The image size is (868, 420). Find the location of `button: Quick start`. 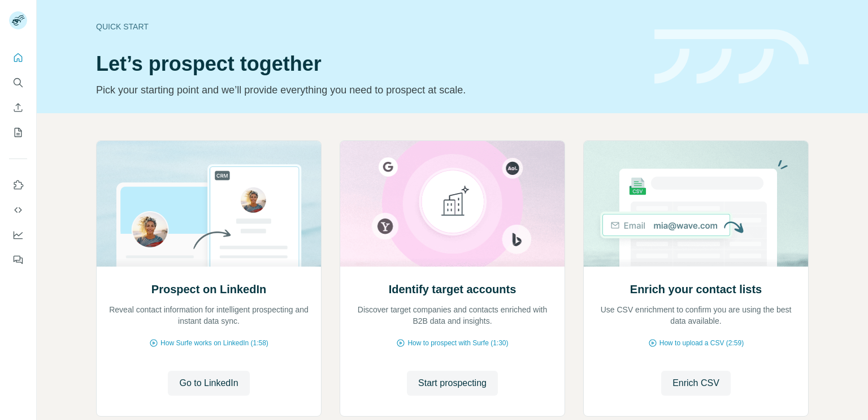

button: Quick start is located at coordinates (18, 58).